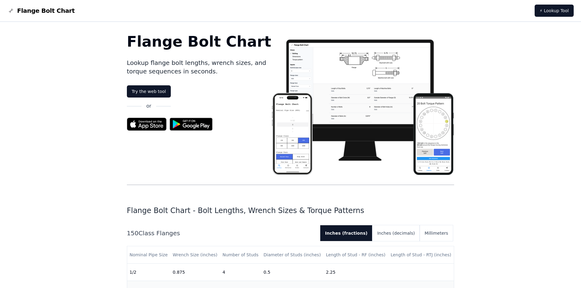 The image size is (581, 288). What do you see at coordinates (421, 255) in the screenshot?
I see `th: Length of Stud - RTJ (inches)` at bounding box center [421, 255].